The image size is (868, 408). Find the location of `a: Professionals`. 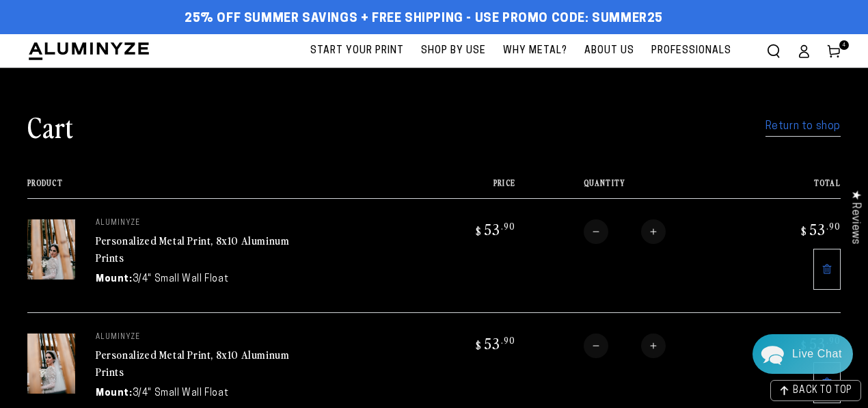

a: Professionals is located at coordinates (691, 51).